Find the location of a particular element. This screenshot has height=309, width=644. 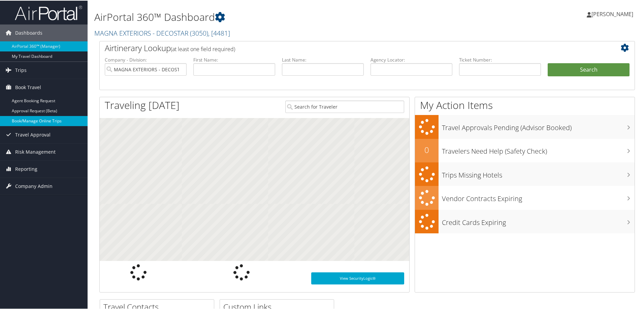

span: Trips is located at coordinates (21, 69).